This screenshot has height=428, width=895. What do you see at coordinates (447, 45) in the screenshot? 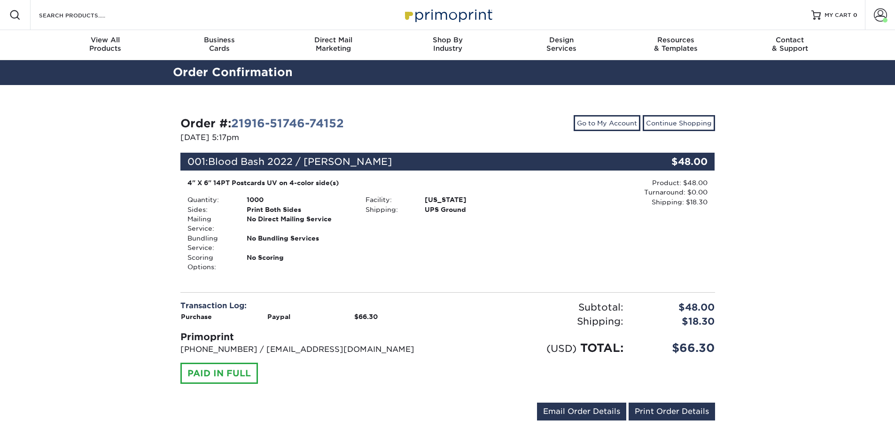
I see `a: Shop ByIndustry` at bounding box center [447, 45].